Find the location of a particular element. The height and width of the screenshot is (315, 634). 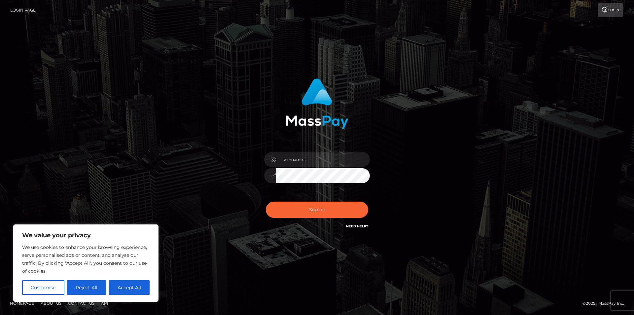

a: API is located at coordinates (105, 303).